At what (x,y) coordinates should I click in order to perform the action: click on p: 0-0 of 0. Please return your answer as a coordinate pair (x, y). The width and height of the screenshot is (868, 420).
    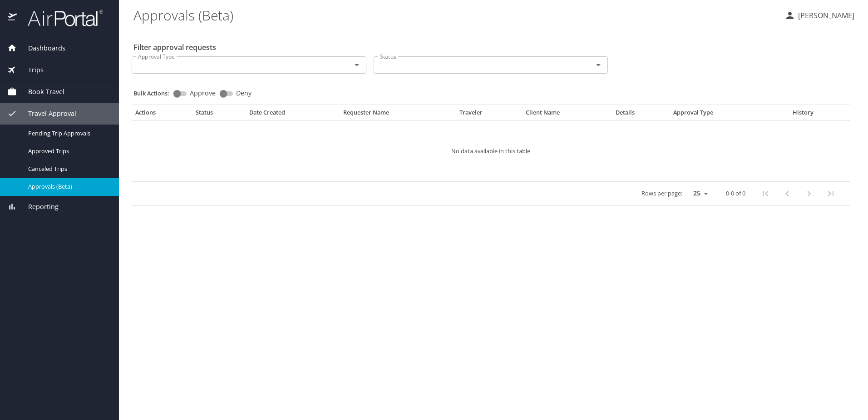
    Looking at the image, I should click on (736, 193).